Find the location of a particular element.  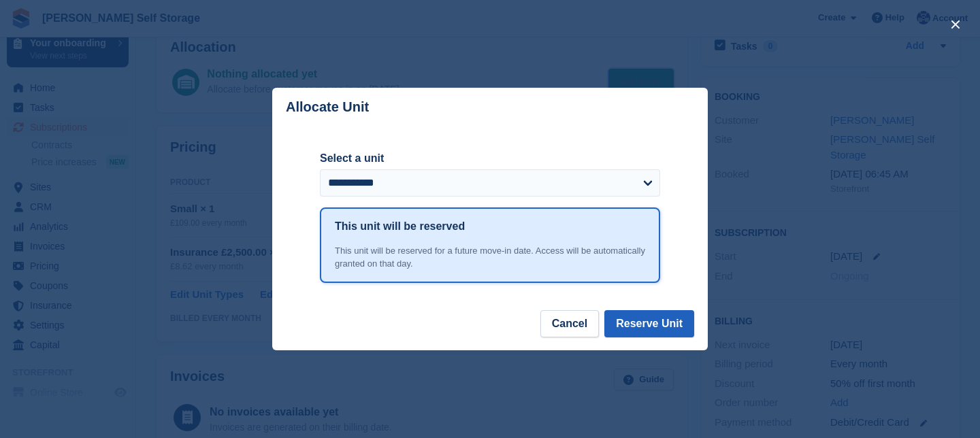

h1: This unit will be reserved is located at coordinates (399, 226).